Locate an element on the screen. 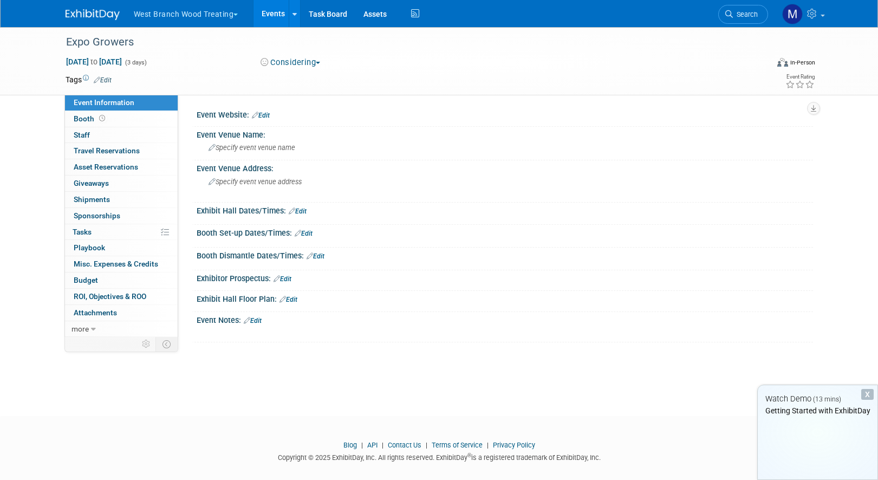  img: Mark Zapczynski is located at coordinates (792, 14).